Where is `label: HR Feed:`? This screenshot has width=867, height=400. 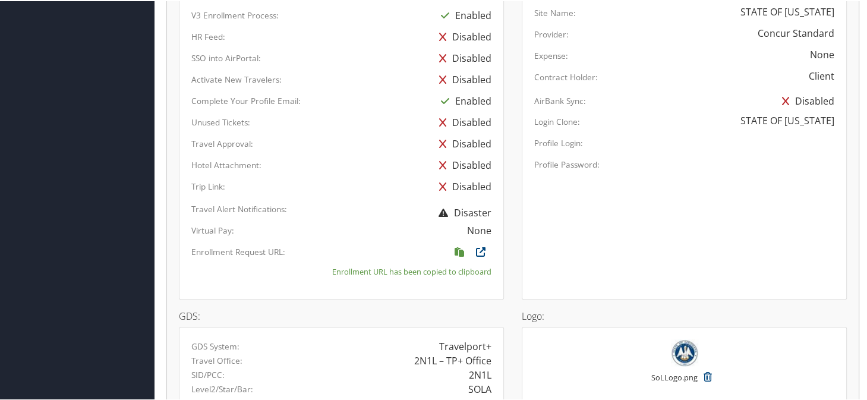
label: HR Feed: is located at coordinates (208, 36).